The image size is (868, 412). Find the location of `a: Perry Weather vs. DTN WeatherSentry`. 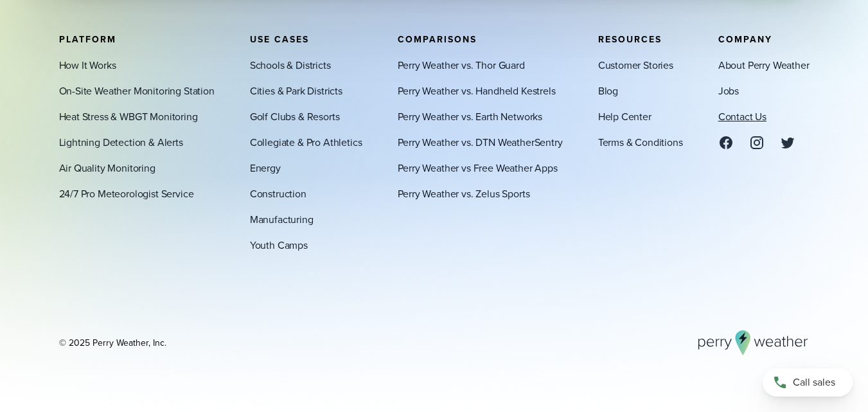

a: Perry Weather vs. DTN WeatherSentry is located at coordinates (480, 142).